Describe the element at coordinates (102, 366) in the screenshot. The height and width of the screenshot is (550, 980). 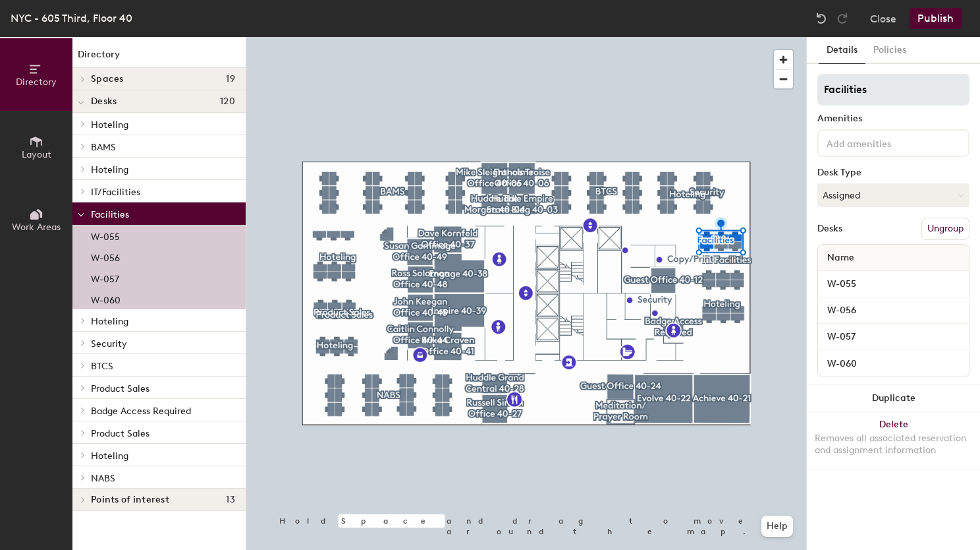
I see `span: BTCS` at that location.